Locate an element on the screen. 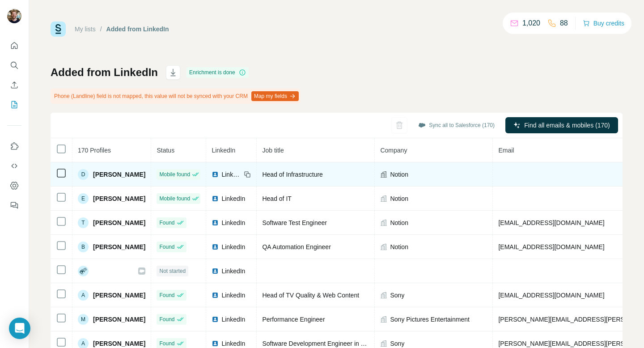  button: Buy credits is located at coordinates (603, 24).